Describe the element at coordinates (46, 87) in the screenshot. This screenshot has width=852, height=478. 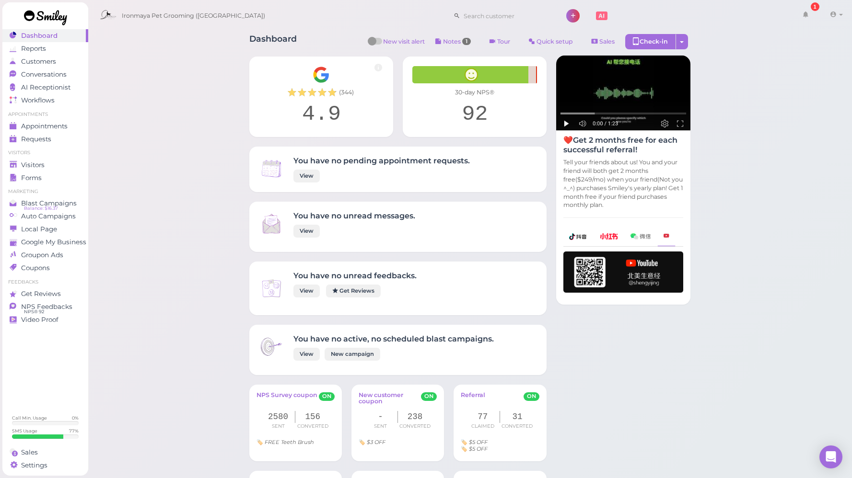
I see `span: AI Receptionist` at that location.